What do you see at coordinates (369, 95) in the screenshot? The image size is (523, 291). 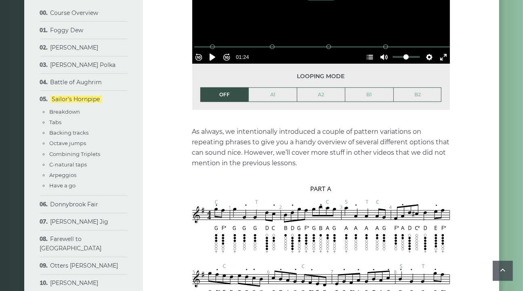 I see `a: B1` at bounding box center [369, 95].